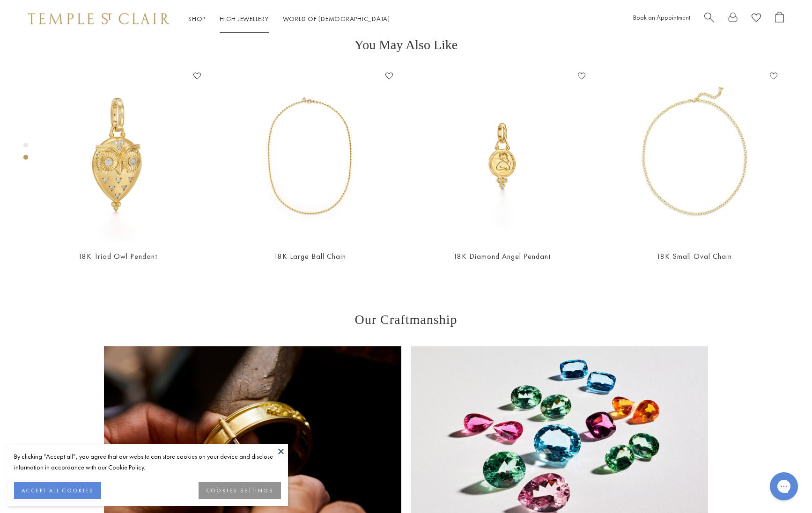  What do you see at coordinates (694, 256) in the screenshot?
I see `a: 18K Small Oval Chain` at bounding box center [694, 256].